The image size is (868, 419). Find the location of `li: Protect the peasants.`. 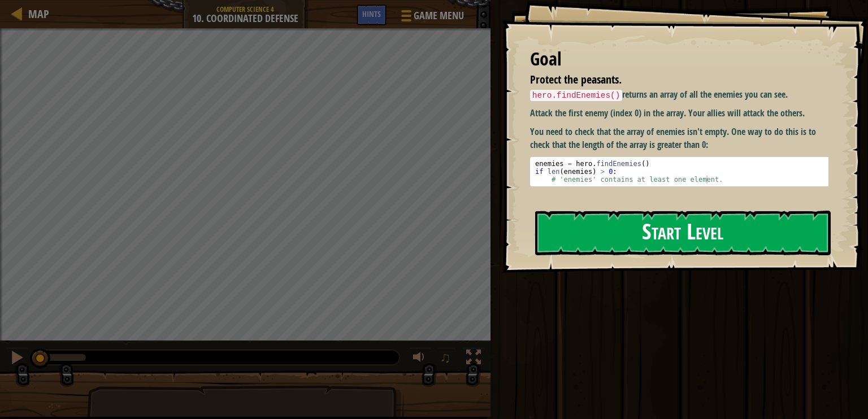

li: Protect the peasants. is located at coordinates (671, 80).